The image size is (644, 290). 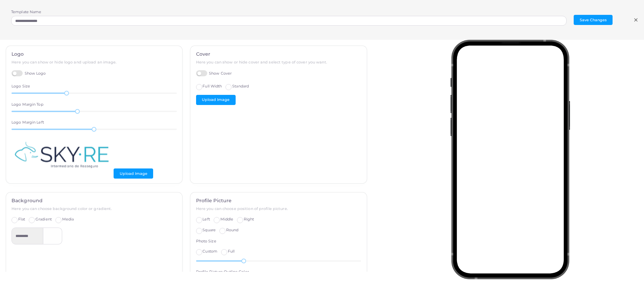 What do you see at coordinates (249, 219) in the screenshot?
I see `span: Right` at bounding box center [249, 219].